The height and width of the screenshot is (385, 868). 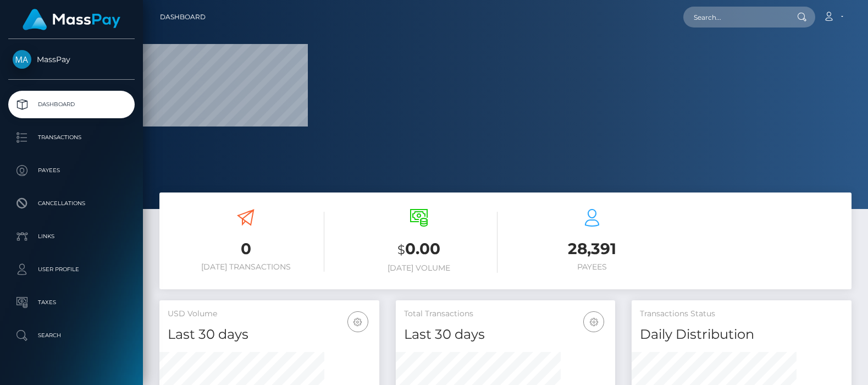 What do you see at coordinates (506, 314) in the screenshot?
I see `h5: Total Transactions` at bounding box center [506, 314].